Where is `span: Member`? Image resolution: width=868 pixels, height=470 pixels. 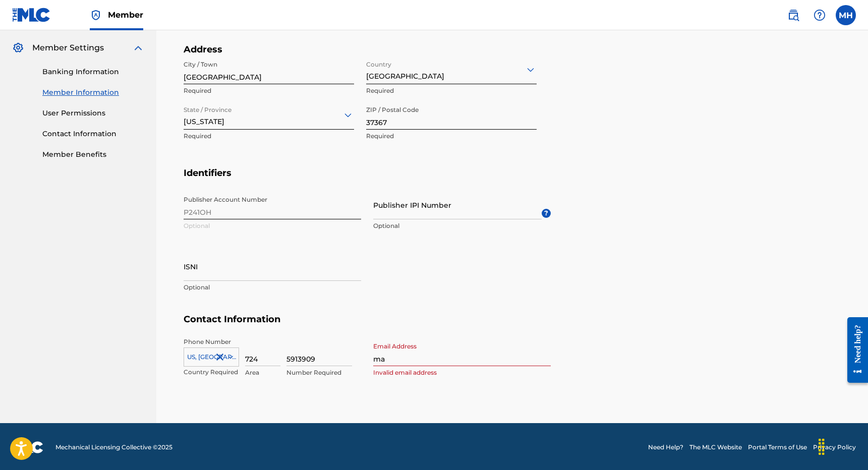 span: Member is located at coordinates (125, 15).